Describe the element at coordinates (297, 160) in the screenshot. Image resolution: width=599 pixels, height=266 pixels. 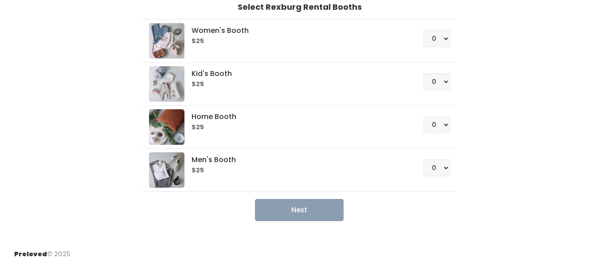
I see `h5: Men's Booth` at that location.